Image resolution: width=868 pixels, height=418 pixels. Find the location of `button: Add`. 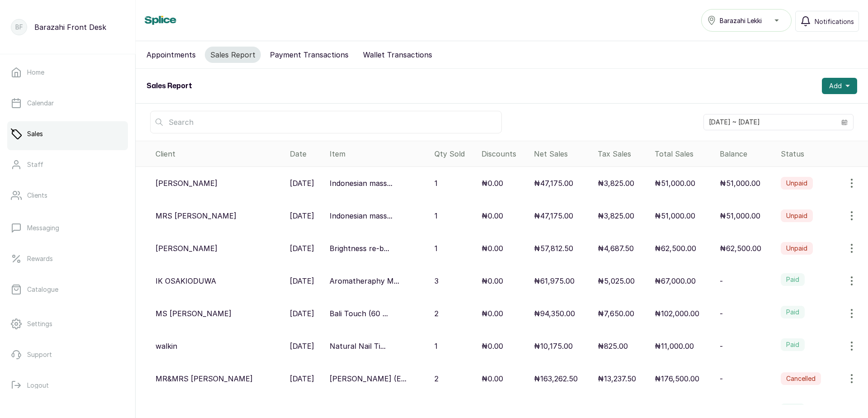

button: Add is located at coordinates (840, 86).